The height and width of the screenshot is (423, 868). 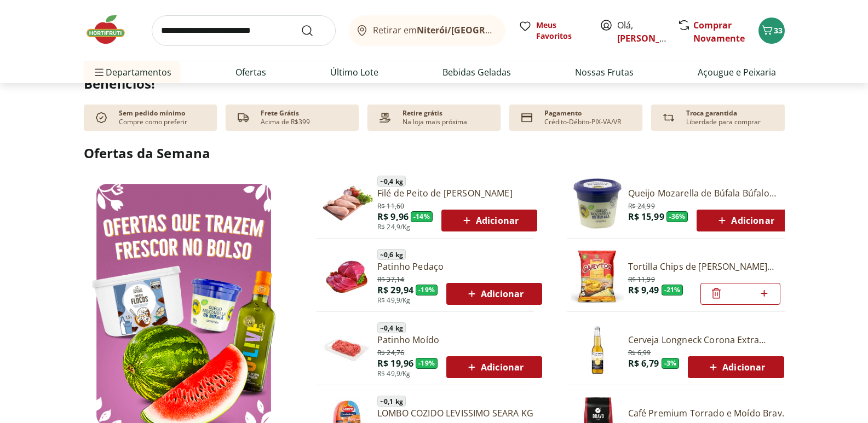 What do you see at coordinates (434, 30) in the screenshot?
I see `span: Retirar em` at bounding box center [434, 30].